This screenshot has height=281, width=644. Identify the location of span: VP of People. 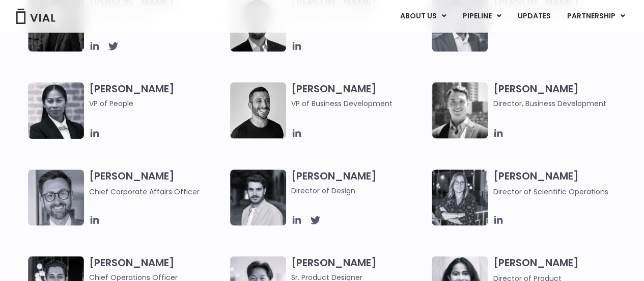
(157, 103).